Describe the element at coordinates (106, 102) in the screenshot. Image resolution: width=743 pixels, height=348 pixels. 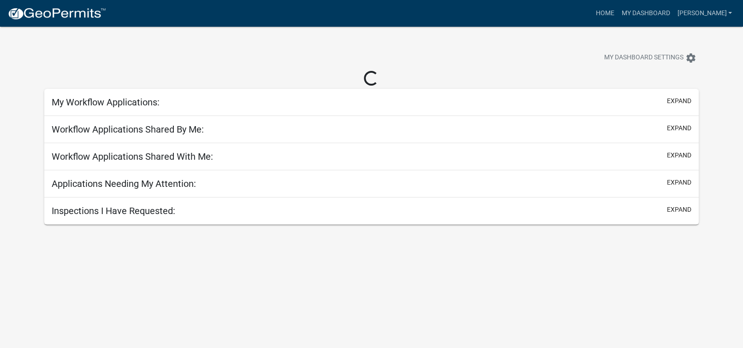
I see `h5: My Workflow Applications:` at that location.